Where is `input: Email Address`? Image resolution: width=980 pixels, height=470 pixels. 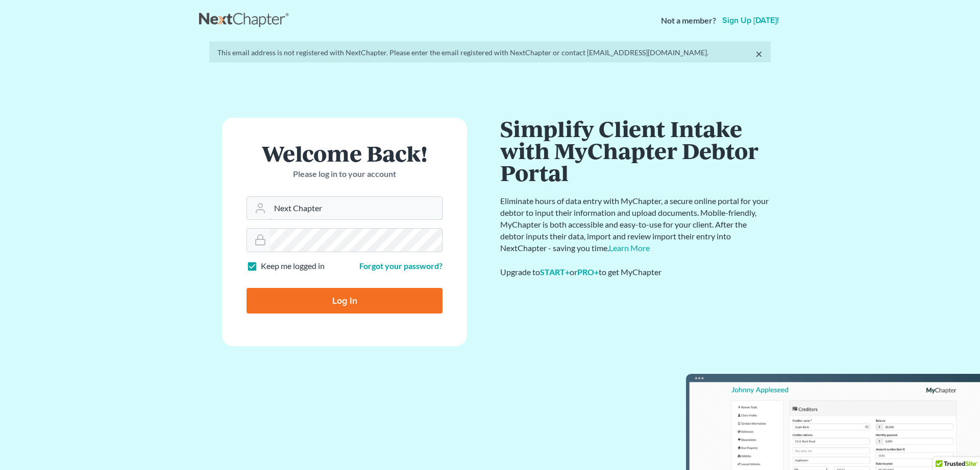 input: Email Address is located at coordinates (355, 208).